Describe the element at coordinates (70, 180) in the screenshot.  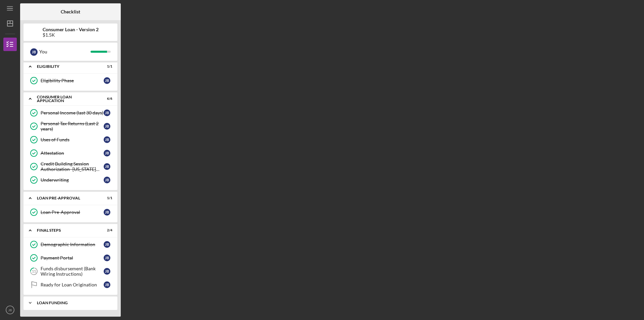
I see `a: UnderwritingJB` at that location.